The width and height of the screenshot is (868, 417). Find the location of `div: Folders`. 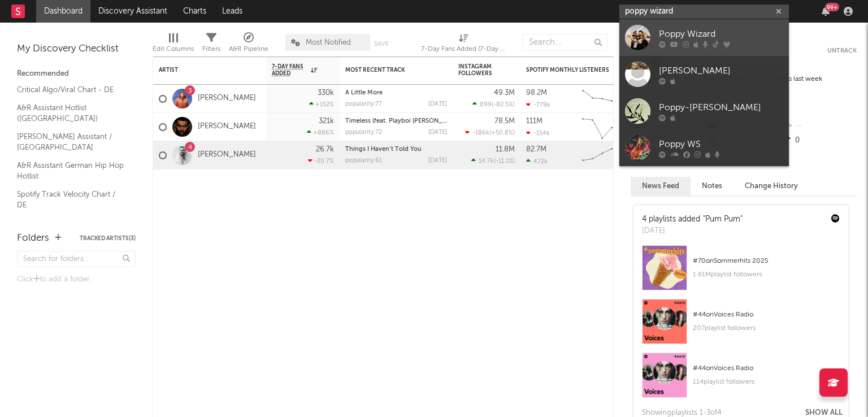

div: Folders is located at coordinates (33, 238).